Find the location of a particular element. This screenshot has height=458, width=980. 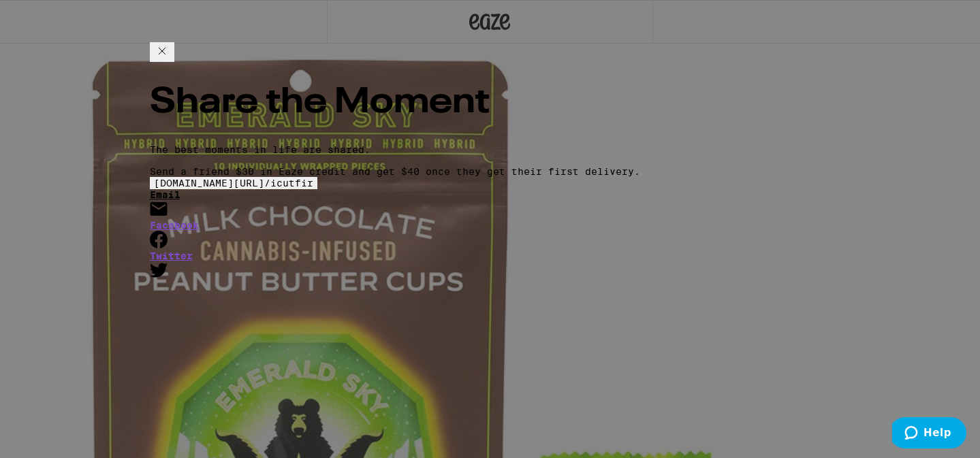

a: Facebook is located at coordinates (491, 235).